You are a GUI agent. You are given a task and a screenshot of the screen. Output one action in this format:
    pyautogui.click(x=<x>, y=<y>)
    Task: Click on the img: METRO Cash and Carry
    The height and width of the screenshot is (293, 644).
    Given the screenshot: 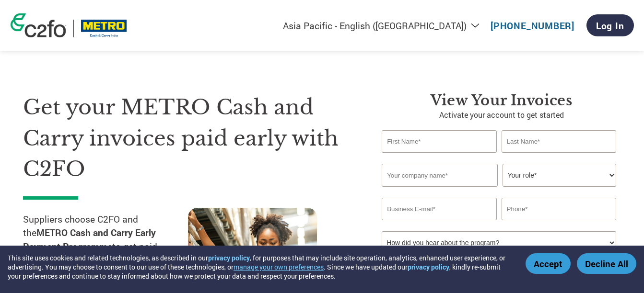 What is the action you would take?
    pyautogui.click(x=104, y=28)
    